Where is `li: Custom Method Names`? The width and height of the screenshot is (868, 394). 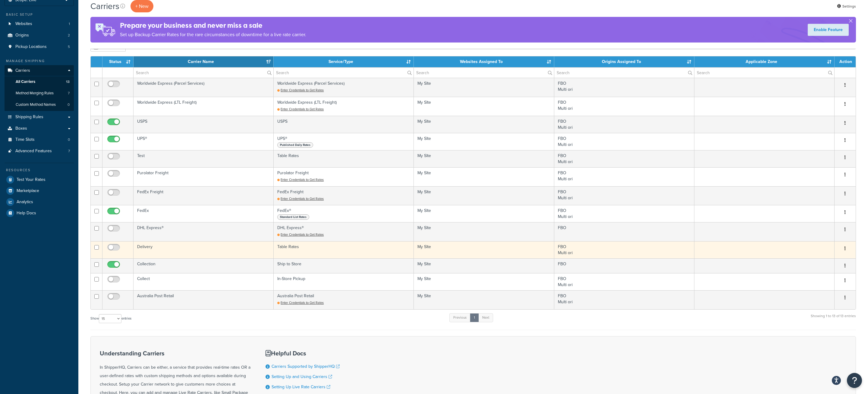
li: Custom Method Names is located at coordinates (39, 104).